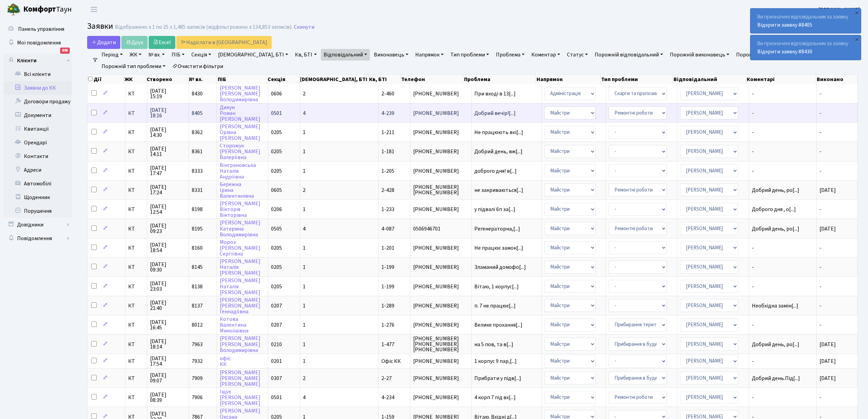  I want to click on span: Регенераторна,[...], so click(497, 229).